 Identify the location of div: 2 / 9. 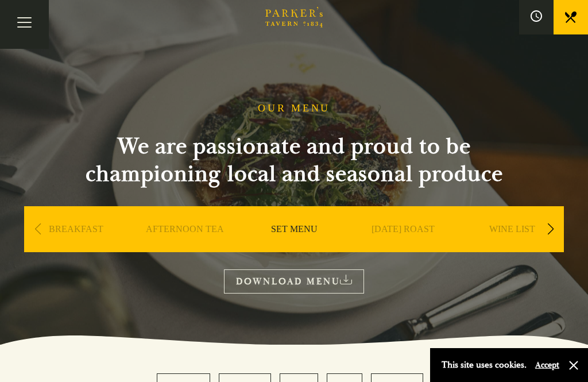
(185, 247).